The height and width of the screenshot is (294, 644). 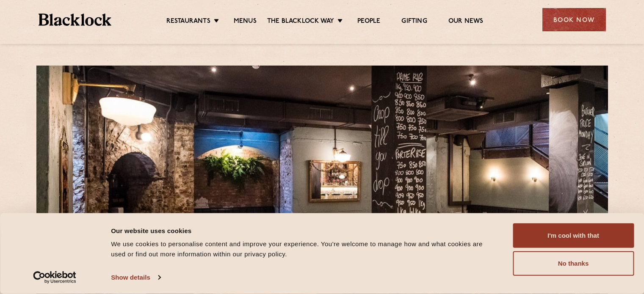 What do you see at coordinates (466, 22) in the screenshot?
I see `a: Our News` at bounding box center [466, 22].